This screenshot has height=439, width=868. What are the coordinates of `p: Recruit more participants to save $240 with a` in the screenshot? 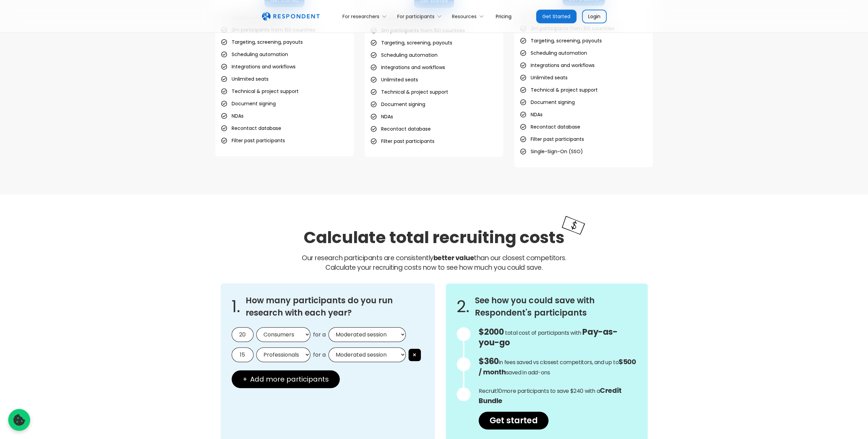 It's located at (557, 396).